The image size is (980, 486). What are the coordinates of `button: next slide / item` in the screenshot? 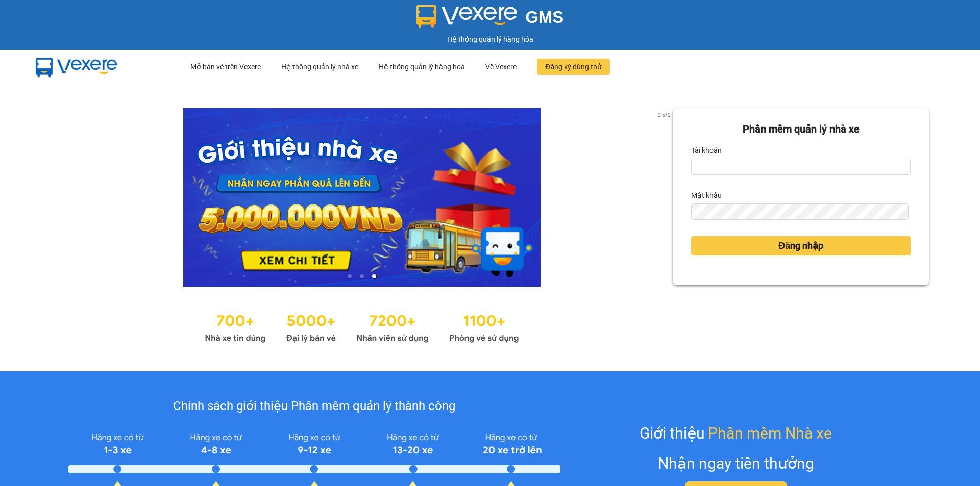 It's located at (665, 197).